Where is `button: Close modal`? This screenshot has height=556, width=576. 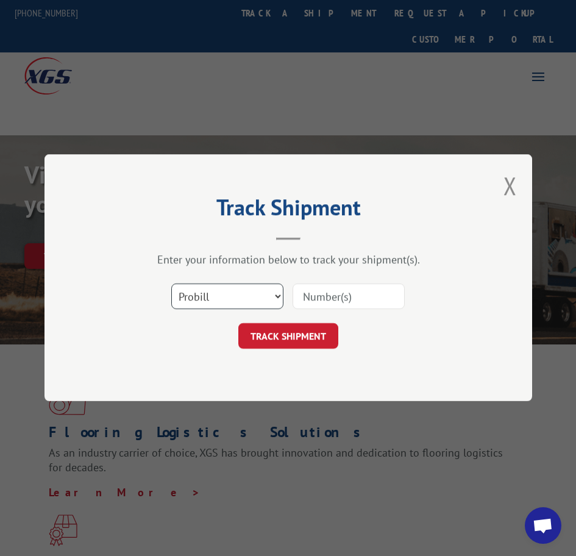 button: Close modal is located at coordinates (510, 185).